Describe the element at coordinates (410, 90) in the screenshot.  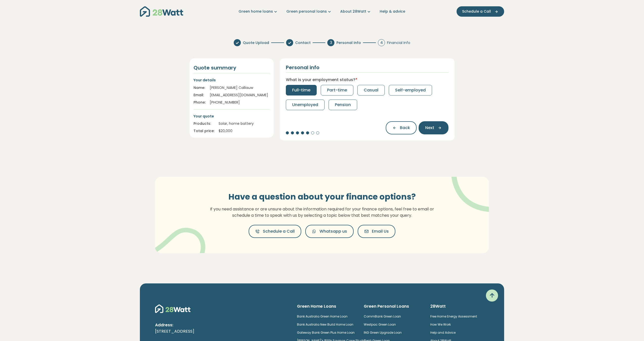
I see `button: Self-employed` at that location.